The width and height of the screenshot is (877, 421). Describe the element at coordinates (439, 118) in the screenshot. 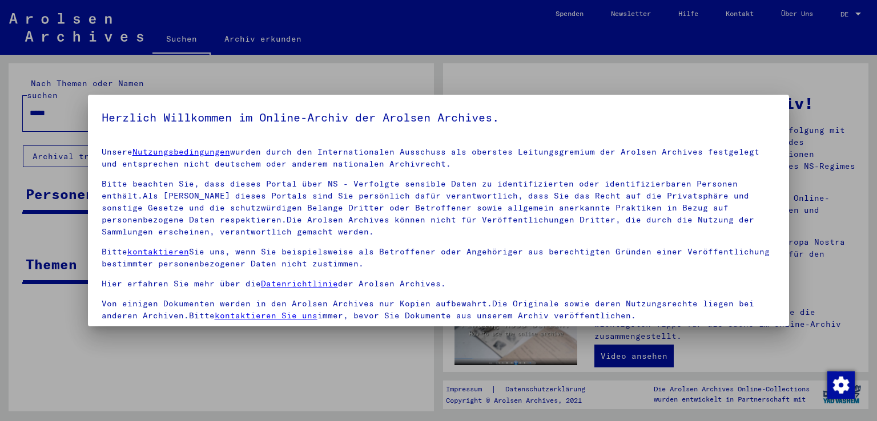

I see `h5: Herzlich Willkommen im Online-Archiv der Arolsen Archives.` at that location.